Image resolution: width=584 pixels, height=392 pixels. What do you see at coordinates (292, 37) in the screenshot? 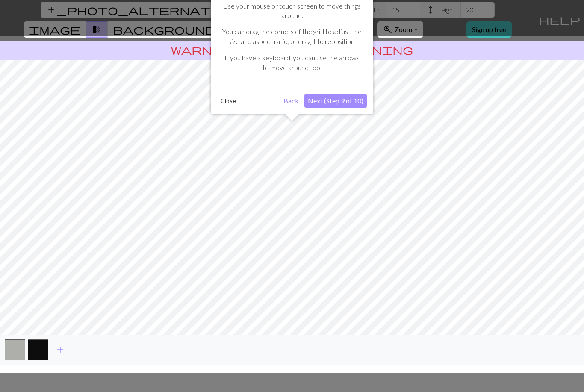
I see `p: You can drag the corners of the grid to adjust the size and aspect ratio, or drag it to reposition.` at bounding box center [292, 37].